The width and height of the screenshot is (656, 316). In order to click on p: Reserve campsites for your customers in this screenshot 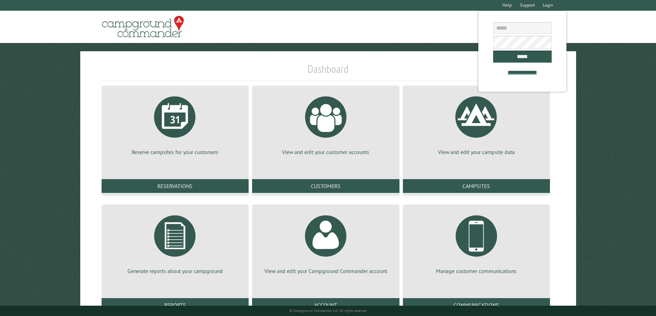, I will do `click(175, 152)`.